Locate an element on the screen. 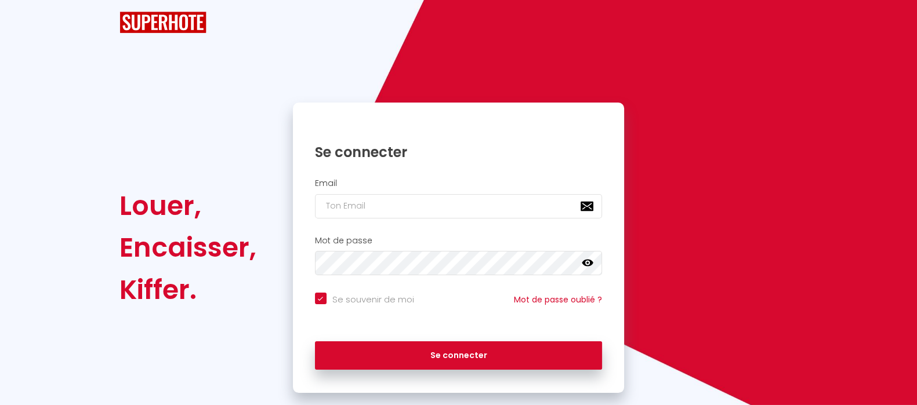 This screenshot has height=405, width=917. div: Louer, is located at coordinates (188, 206).